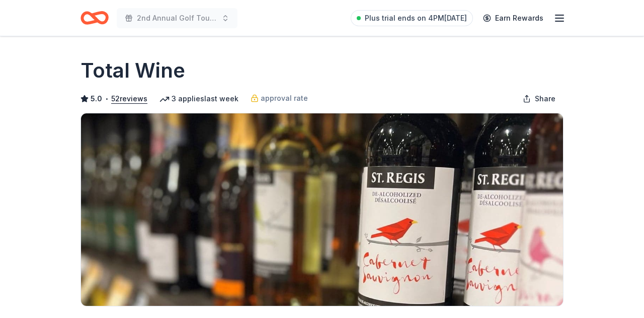 The width and height of the screenshot is (644, 318). I want to click on button: 2nd Annual Golf Tournament, so click(177, 18).